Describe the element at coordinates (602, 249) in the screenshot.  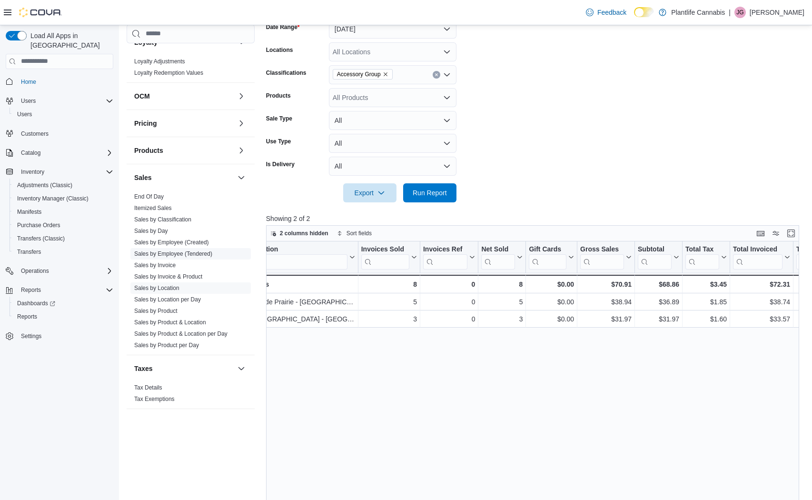
I see `div: Gross Sales` at that location.